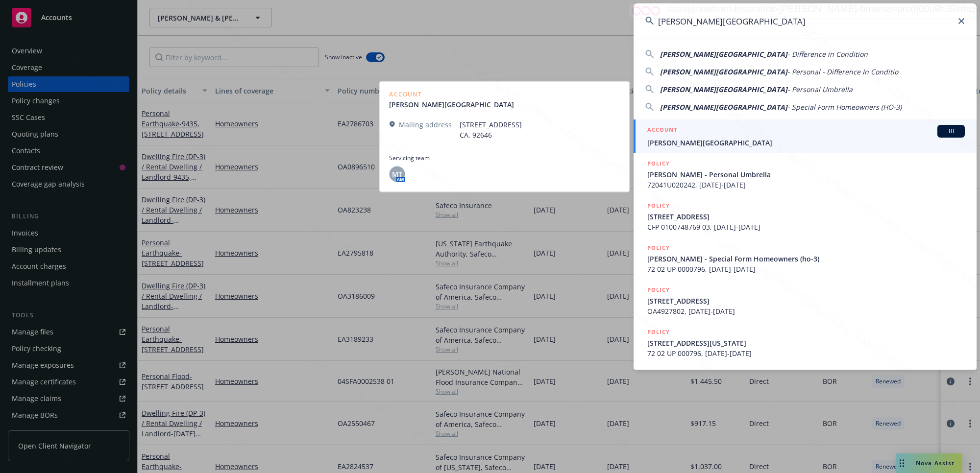 Image resolution: width=980 pixels, height=473 pixels. What do you see at coordinates (828, 54) in the screenshot?
I see `span: - Difference in Condition` at bounding box center [828, 54].